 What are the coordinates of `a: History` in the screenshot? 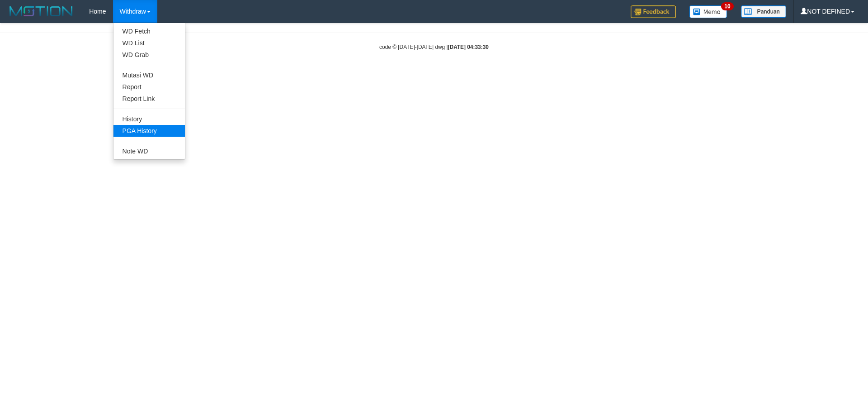 It's located at (150, 119).